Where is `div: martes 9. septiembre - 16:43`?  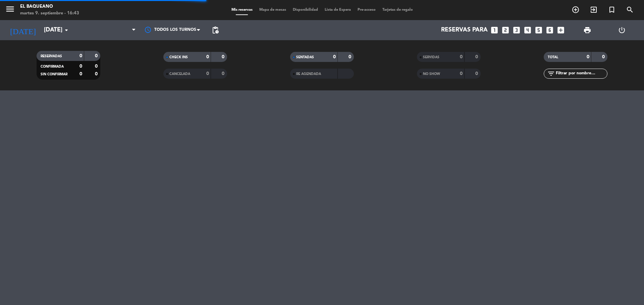
div: martes 9. septiembre - 16:43 is located at coordinates (49, 13).